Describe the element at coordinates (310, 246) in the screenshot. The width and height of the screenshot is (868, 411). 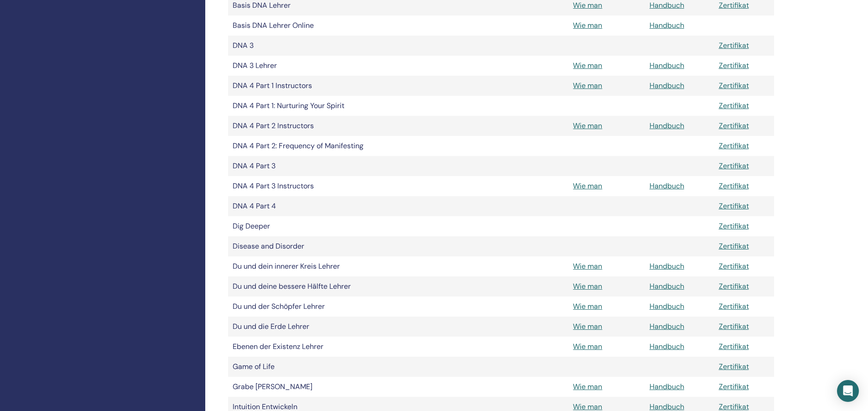
I see `td: Disease and Disorder` at that location.